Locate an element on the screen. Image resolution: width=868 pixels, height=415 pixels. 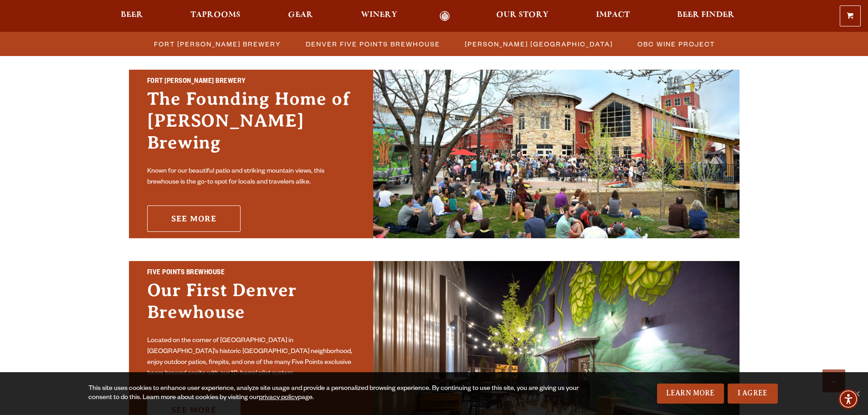
a: privacy policy is located at coordinates (278, 398).